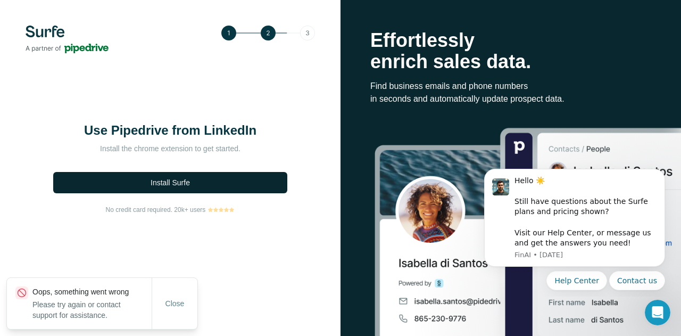 This screenshot has width=681, height=336. What do you see at coordinates (170, 182) in the screenshot?
I see `span: Install Surfe` at bounding box center [170, 182].